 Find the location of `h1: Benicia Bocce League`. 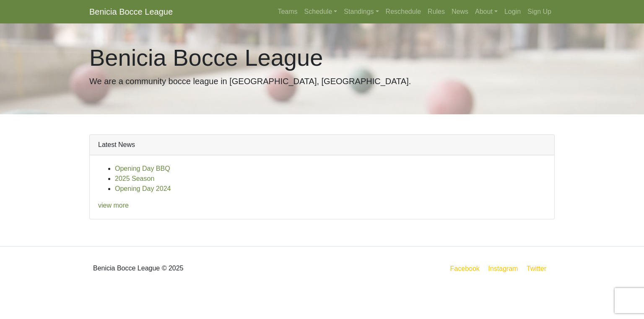

h1: Benicia Bocce League is located at coordinates (322, 58).